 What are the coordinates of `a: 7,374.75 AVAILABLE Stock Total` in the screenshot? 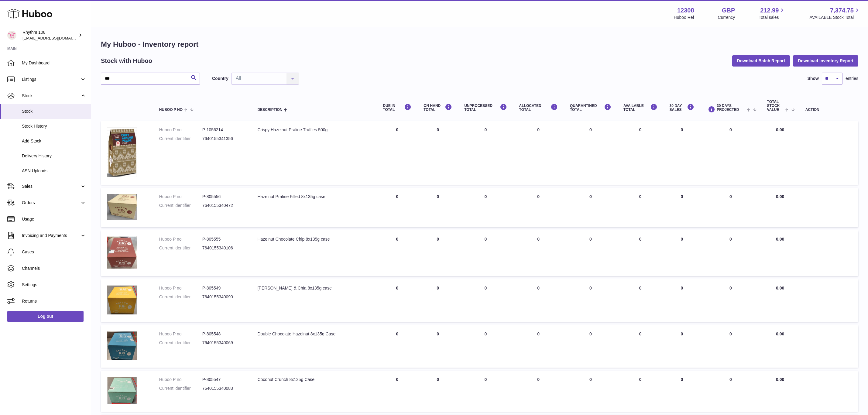 It's located at (835, 13).